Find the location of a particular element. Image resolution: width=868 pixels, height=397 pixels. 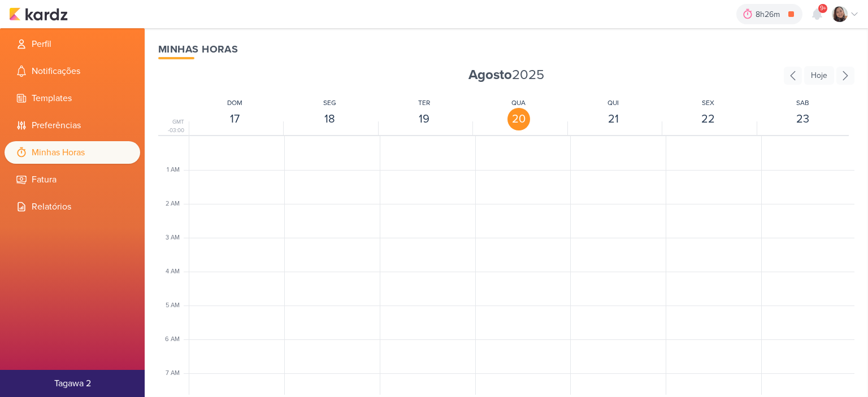

div: 23 is located at coordinates (802, 119).